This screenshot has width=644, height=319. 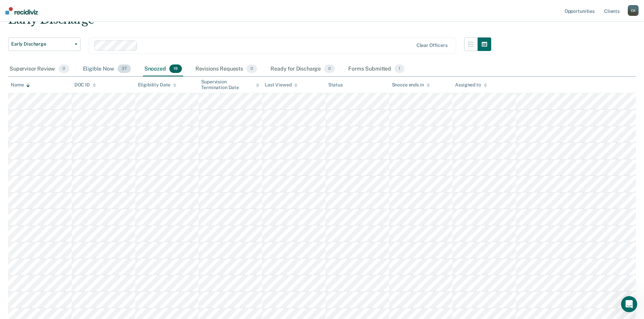 I want to click on img: Recidiviz, so click(x=21, y=11).